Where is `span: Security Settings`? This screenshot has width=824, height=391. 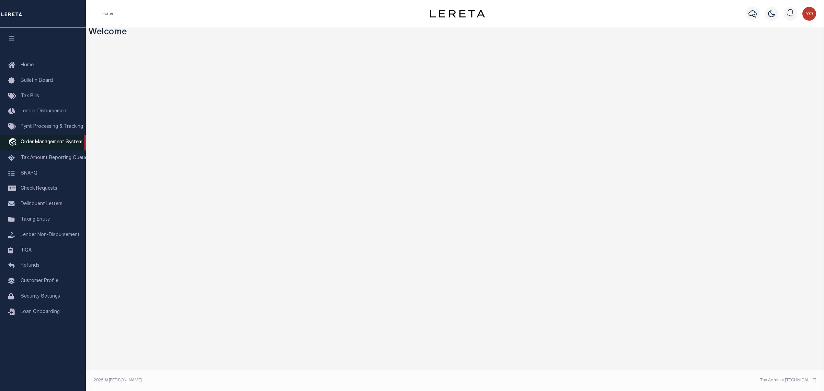
span: Security Settings is located at coordinates (40, 296).